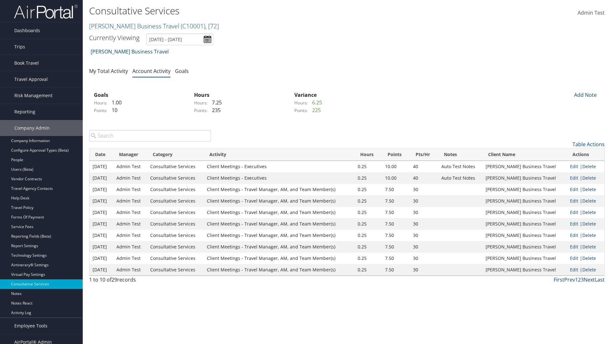 The height and width of the screenshot is (344, 611). What do you see at coordinates (115, 103) in the screenshot?
I see `span: 1.00` at bounding box center [115, 103].